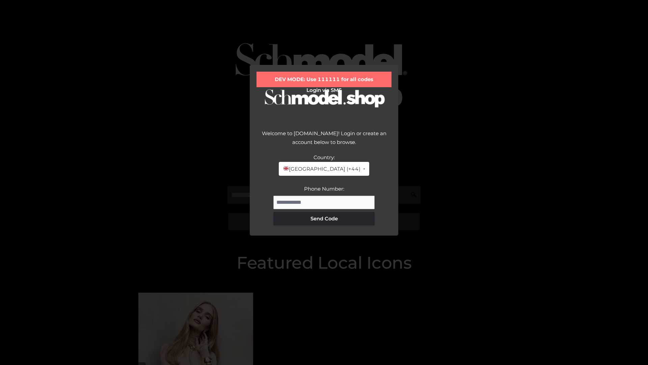 The height and width of the screenshot is (365, 648). What do you see at coordinates (324, 218) in the screenshot?
I see `button: Send Code` at bounding box center [324, 218].